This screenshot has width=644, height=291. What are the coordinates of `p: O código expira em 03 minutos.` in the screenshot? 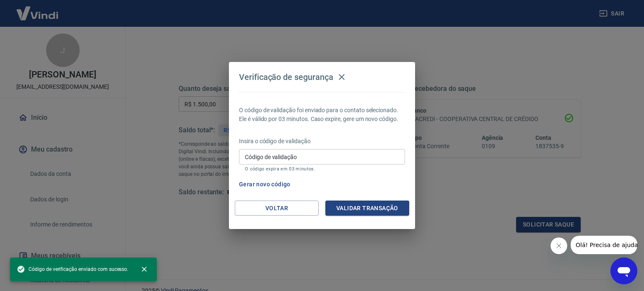 It's located at (322, 169).